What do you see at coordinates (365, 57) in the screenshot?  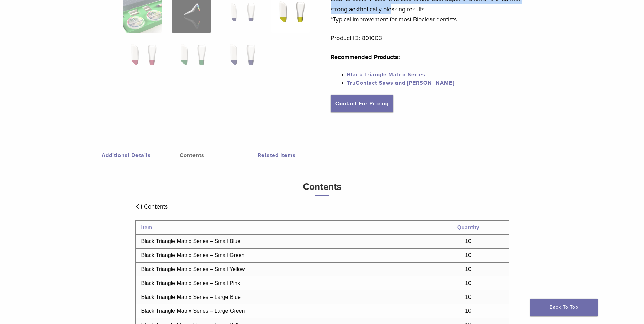 I see `strong: Recommended Products:` at bounding box center [365, 57].